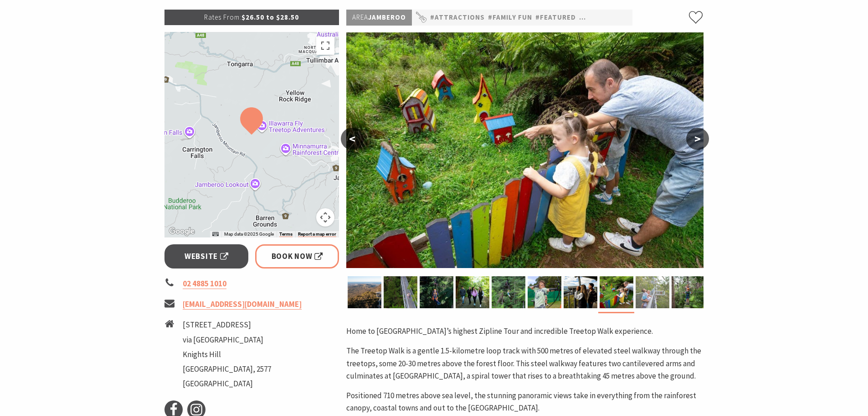  What do you see at coordinates (216, 234) in the screenshot?
I see `button: Keyboard shortcuts` at bounding box center [216, 234].